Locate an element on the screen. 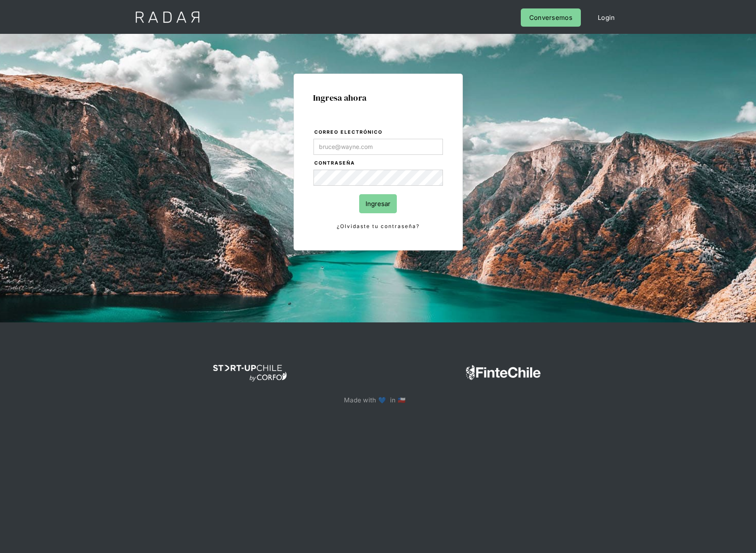 The image size is (756, 553). a: Login is located at coordinates (606, 17).